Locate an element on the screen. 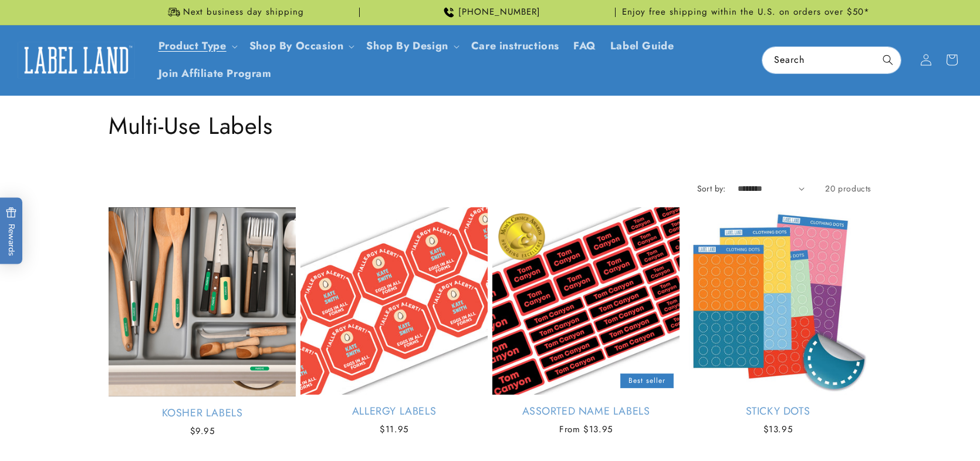 The image size is (980, 461). span: Rewards is located at coordinates (11, 231).